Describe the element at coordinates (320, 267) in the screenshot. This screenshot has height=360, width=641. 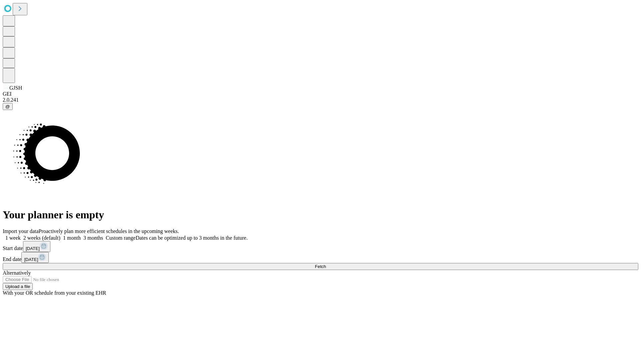
I see `button: Fetch` at that location.